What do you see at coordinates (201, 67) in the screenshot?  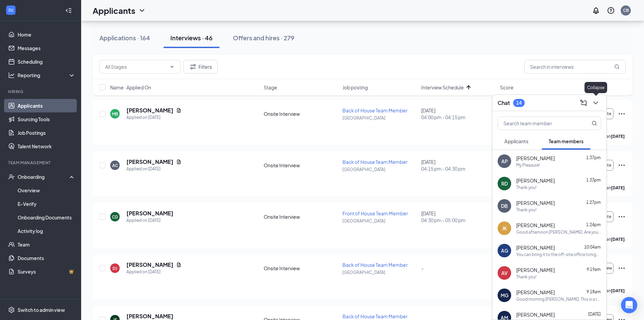 I see `button: Filter Filters` at bounding box center [201, 67].